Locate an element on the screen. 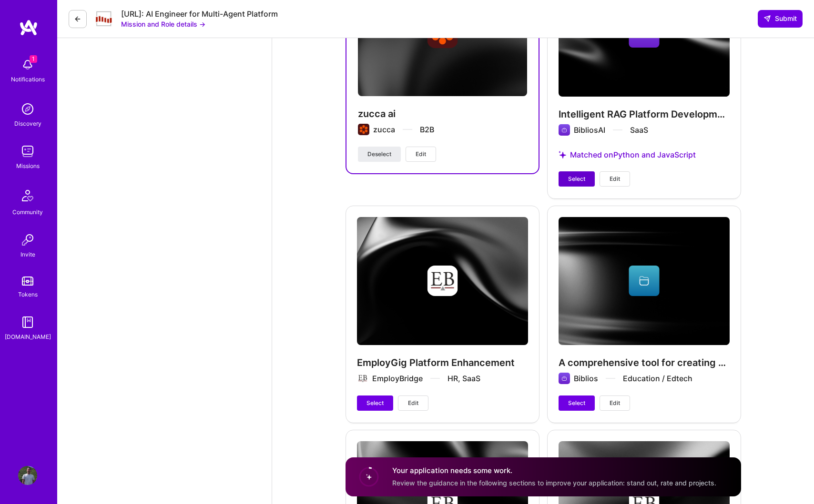 The image size is (814, 504). button: Mission and Role details → is located at coordinates (163, 24).